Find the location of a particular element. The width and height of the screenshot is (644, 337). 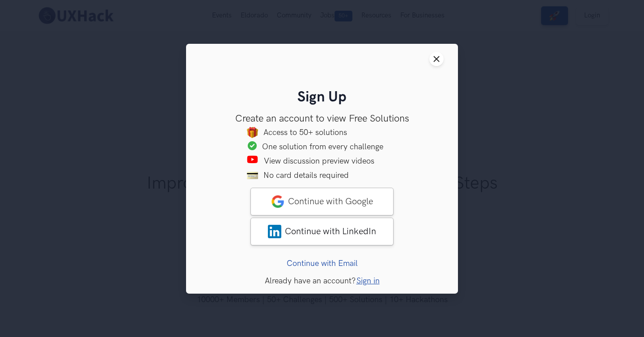

div: No card details required is located at coordinates (330, 175).